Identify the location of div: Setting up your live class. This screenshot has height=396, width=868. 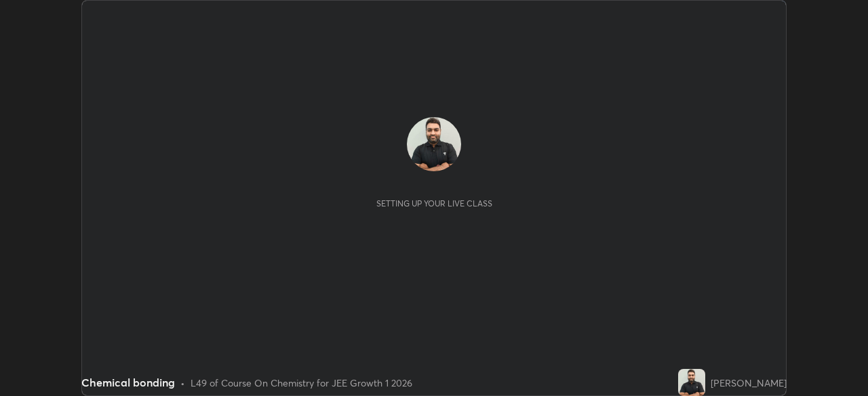
(434, 203).